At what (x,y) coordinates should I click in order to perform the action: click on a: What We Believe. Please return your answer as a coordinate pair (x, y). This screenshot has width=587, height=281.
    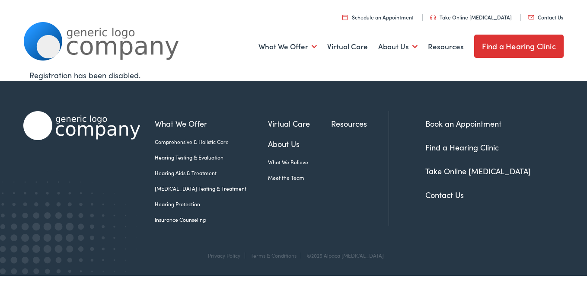
    Looking at the image, I should click on (300, 162).